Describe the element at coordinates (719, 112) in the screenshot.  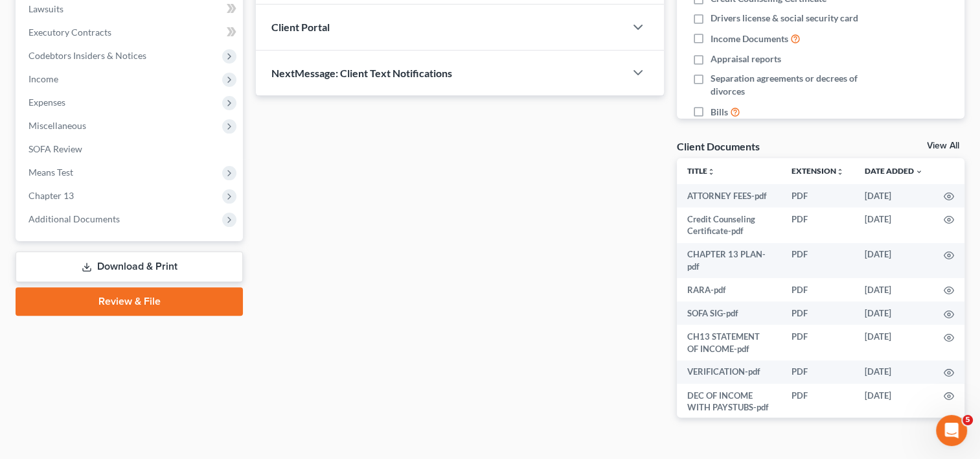
I see `span: Bills` at that location.